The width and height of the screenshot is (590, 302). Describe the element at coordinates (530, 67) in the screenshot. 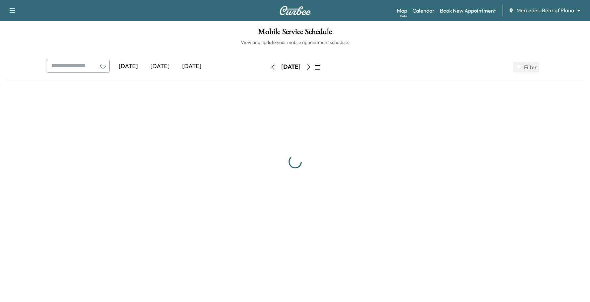

I see `span: Filter` at that location.